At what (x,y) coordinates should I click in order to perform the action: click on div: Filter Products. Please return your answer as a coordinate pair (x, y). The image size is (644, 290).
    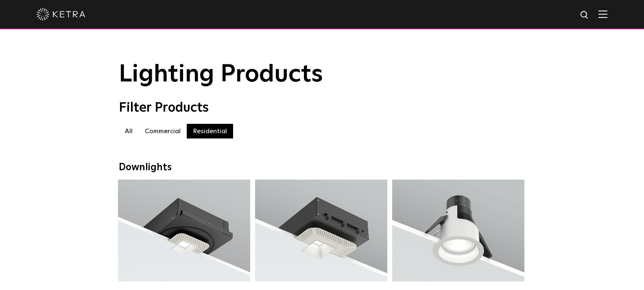
    Looking at the image, I should click on (322, 108).